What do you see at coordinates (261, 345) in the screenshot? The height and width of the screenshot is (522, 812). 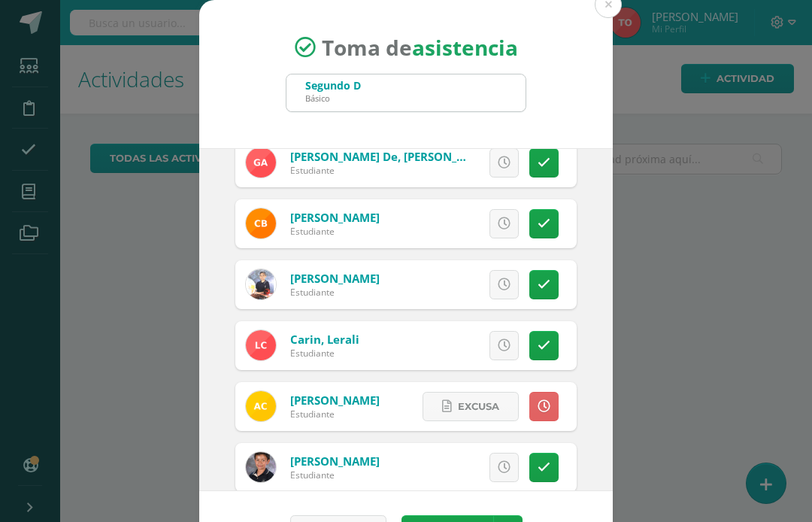 I see `img: 290756ce4c49750e95011e8c271582b3.png` at bounding box center [261, 345].